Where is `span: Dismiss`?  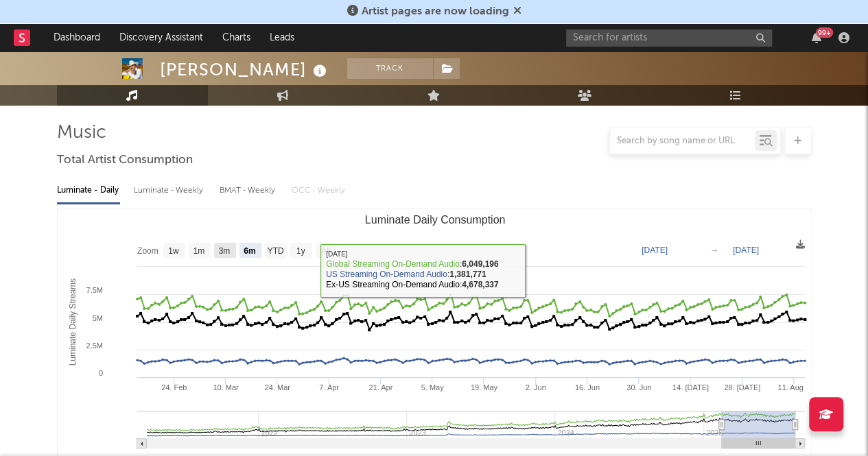 span: Dismiss is located at coordinates (517, 12).